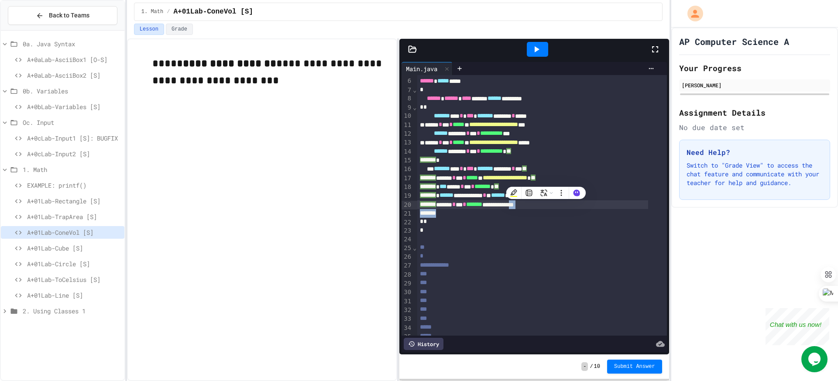 The height and width of the screenshot is (381, 838). Describe the element at coordinates (407, 319) in the screenshot. I see `div: 33` at that location.